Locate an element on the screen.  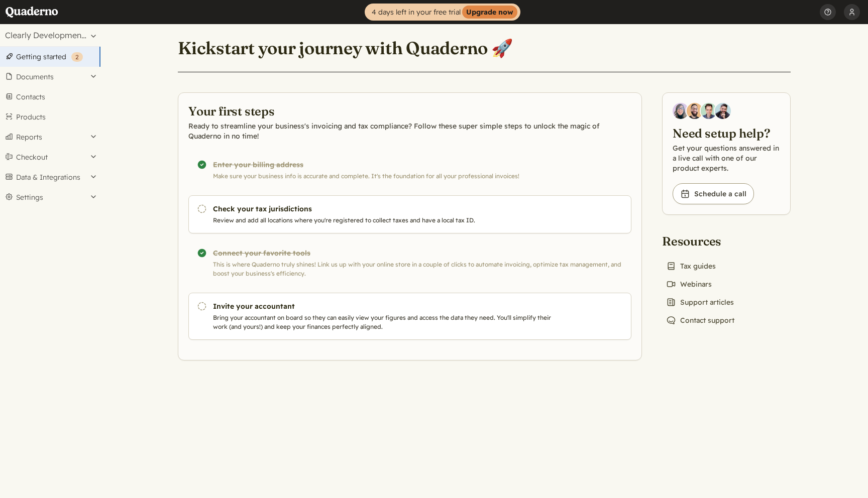
img: Javier Rubio, DevRel at Quaderno is located at coordinates (723, 111).